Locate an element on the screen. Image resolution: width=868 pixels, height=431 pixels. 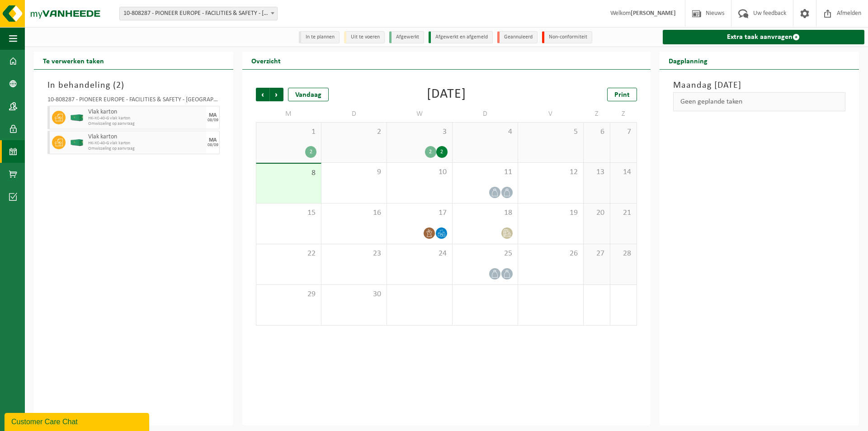
span: 3 is located at coordinates (419, 132).